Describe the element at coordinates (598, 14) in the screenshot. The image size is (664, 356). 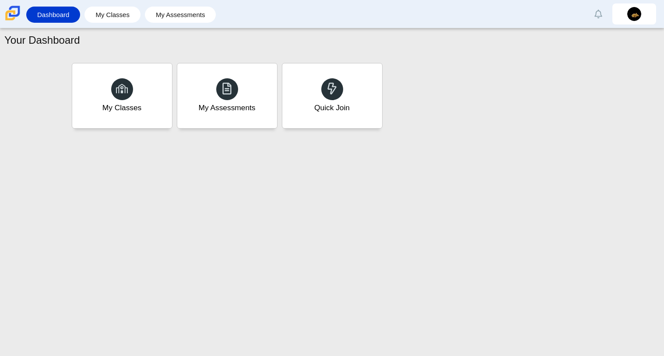
I see `a: Alerts` at that location.